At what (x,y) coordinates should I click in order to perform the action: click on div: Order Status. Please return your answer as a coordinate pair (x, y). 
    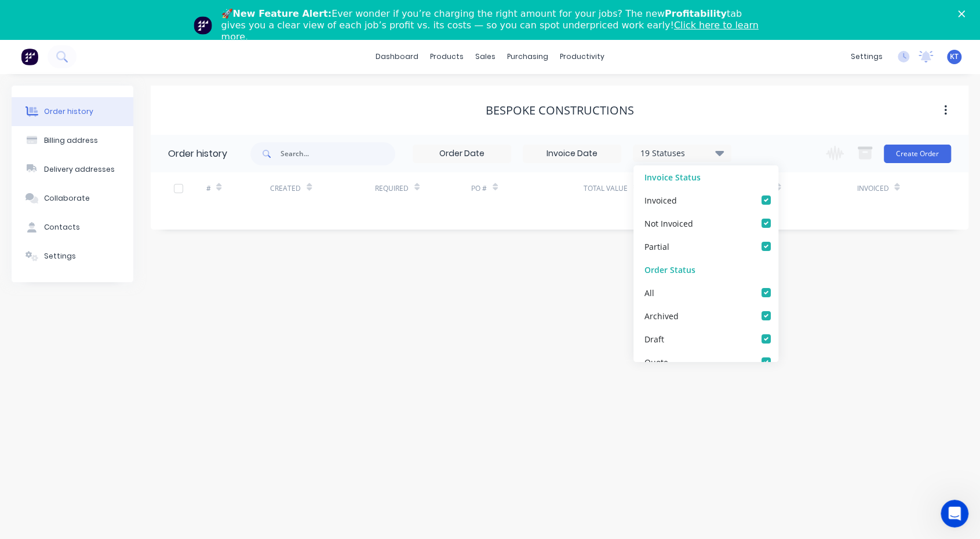
    Looking at the image, I should click on (706, 270).